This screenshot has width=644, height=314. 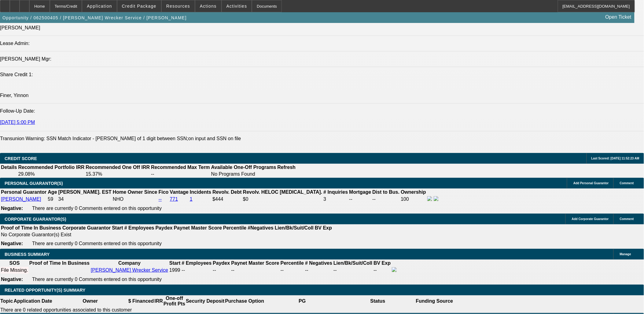 What do you see at coordinates (208, 6) in the screenshot?
I see `button: Actions` at bounding box center [208, 6].